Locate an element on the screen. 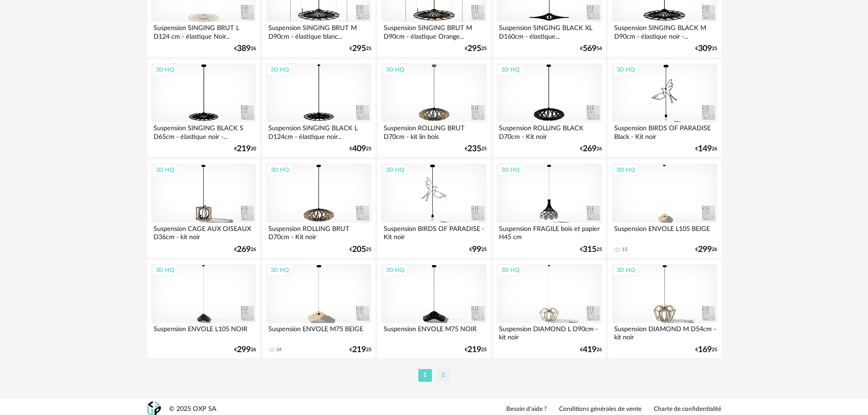  a: 3D HQ Suspension FRAGILE bois et papier H45 cm €31525 is located at coordinates (549, 209).